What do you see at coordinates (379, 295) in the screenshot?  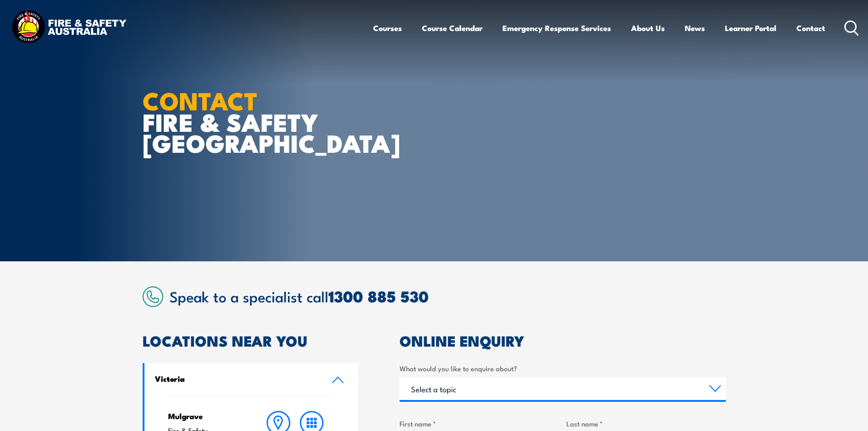 I see `a: 1300 885 530` at bounding box center [379, 295].